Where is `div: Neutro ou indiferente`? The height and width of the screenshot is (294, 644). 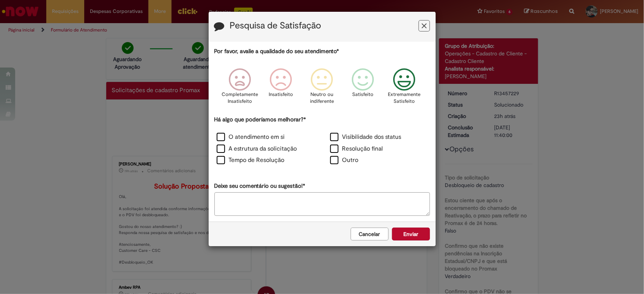
div: Neutro ou indiferente is located at coordinates (322, 88).